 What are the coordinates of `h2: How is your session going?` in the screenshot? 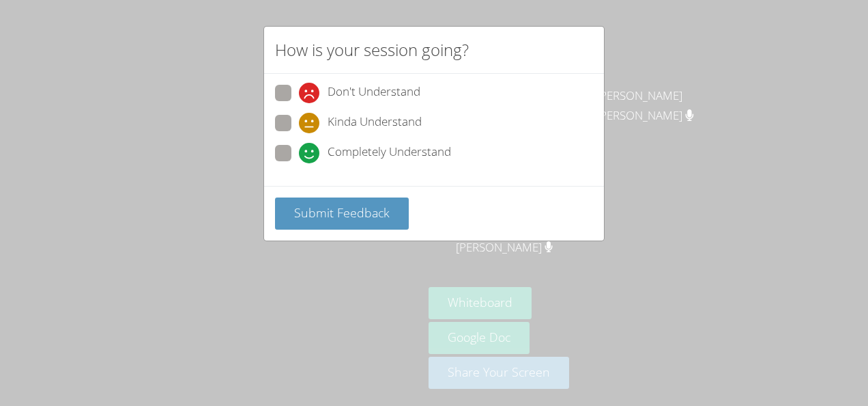 It's located at (372, 50).